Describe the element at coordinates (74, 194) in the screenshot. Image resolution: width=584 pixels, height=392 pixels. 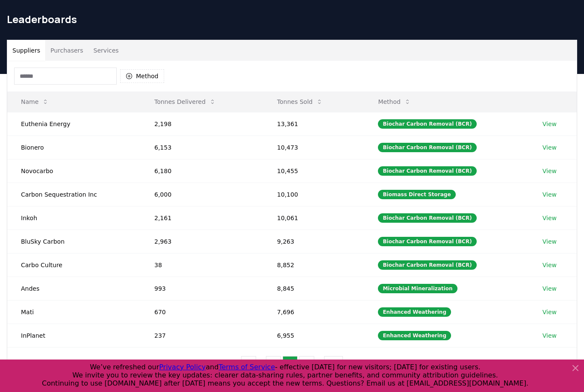
I see `td: Carbon Sequestration Inc` at that location.